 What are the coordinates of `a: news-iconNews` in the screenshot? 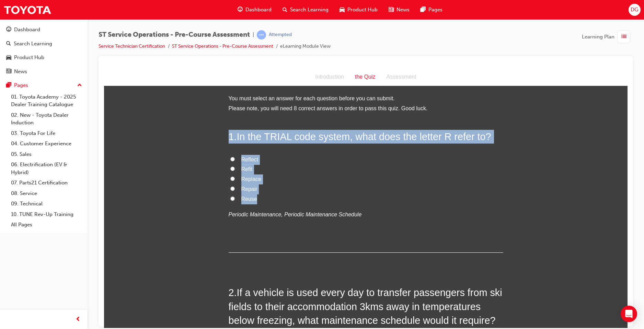 It's located at (399, 10).